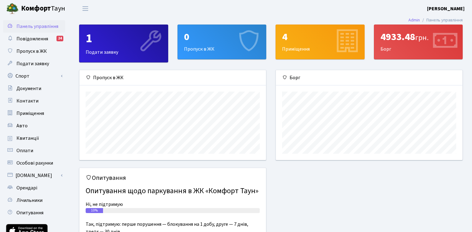 Image resolution: width=472 pixels, height=232 pixels. Describe the element at coordinates (123, 38) in the screenshot. I see `div: 1` at that location.